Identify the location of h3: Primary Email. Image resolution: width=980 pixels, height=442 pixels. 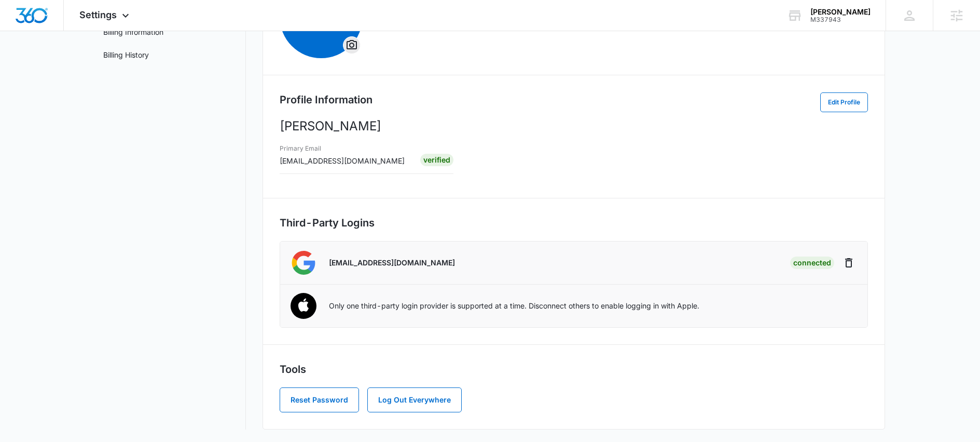
(342, 148).